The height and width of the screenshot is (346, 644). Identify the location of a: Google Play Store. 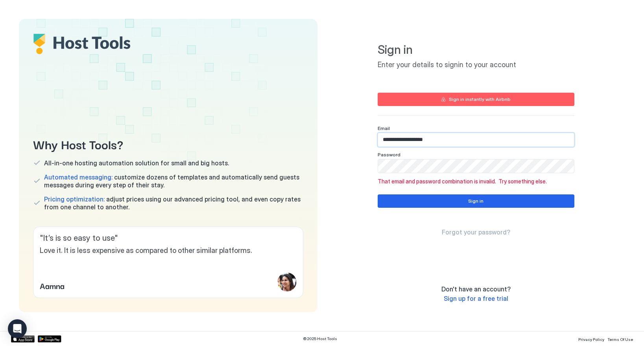
(49, 339).